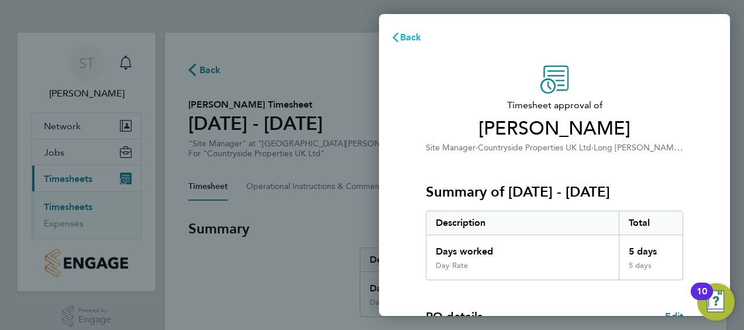 This screenshot has height=330, width=744. Describe the element at coordinates (522, 248) in the screenshot. I see `div: Days worked` at that location.